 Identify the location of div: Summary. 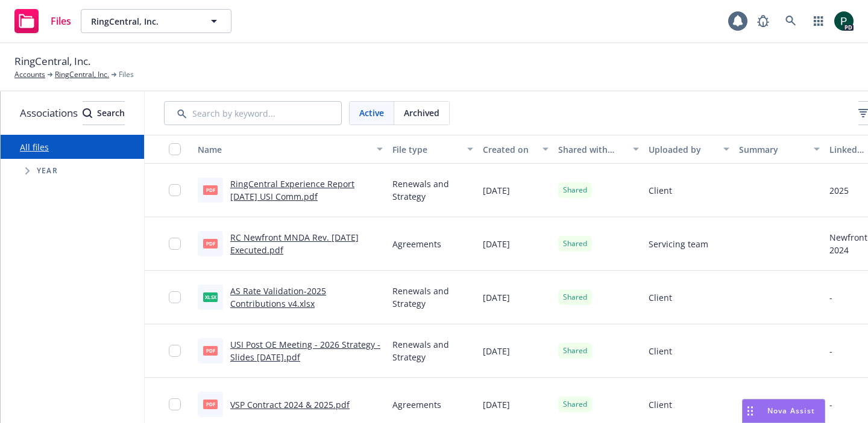
(773, 149).